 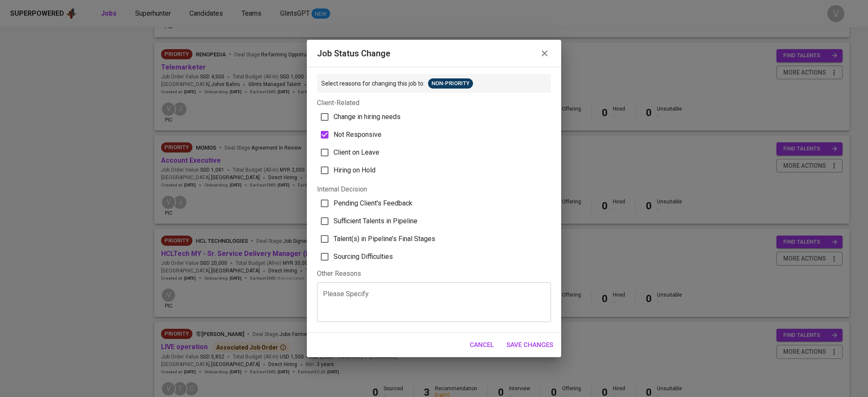 What do you see at coordinates (384, 239) in the screenshot?
I see `span: Talent(s) in Pipeline’s Final Stages` at bounding box center [384, 239].